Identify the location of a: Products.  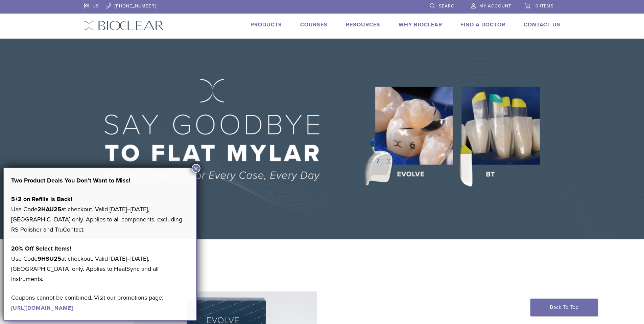
(266, 25).